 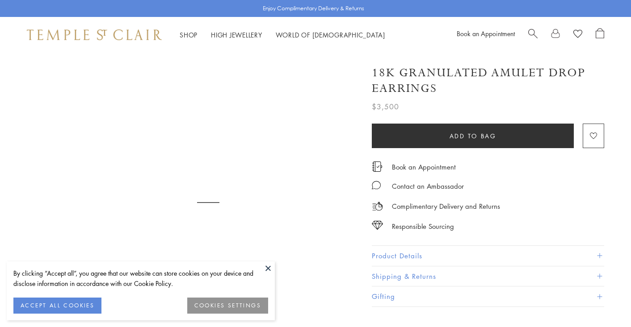 What do you see at coordinates (377, 226) in the screenshot?
I see `img: icon_sourcing.svg` at bounding box center [377, 226].